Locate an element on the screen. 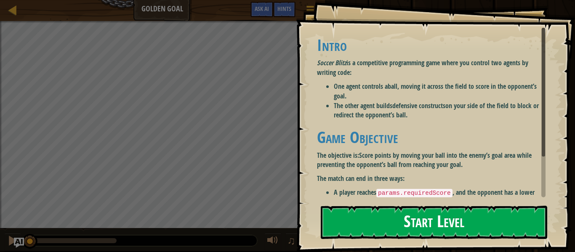 This screenshot has height=252, width=575. code: params.requiredScore is located at coordinates (414, 193).